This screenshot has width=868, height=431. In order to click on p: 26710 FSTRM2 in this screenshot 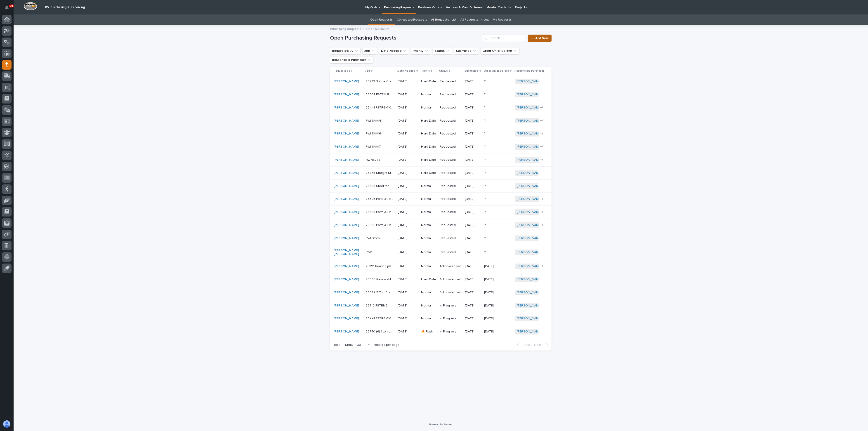, I will do `click(377, 305)`.